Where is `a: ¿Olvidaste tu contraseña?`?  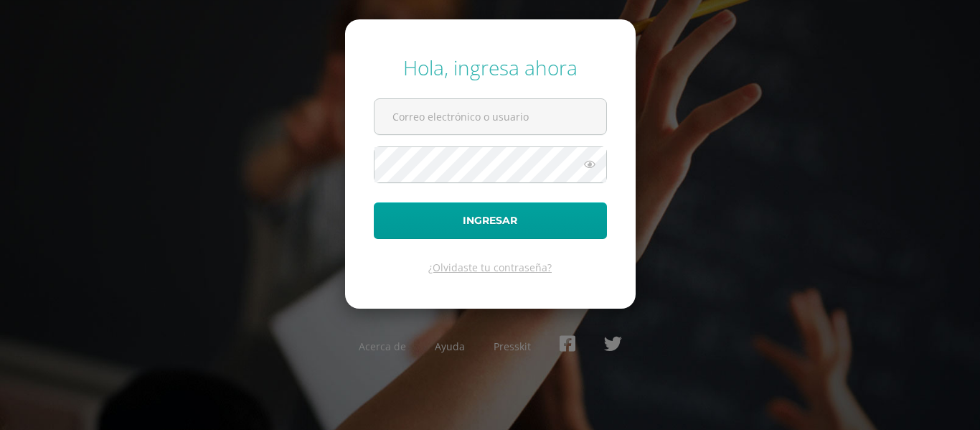 a: ¿Olvidaste tu contraseña? is located at coordinates (490, 267).